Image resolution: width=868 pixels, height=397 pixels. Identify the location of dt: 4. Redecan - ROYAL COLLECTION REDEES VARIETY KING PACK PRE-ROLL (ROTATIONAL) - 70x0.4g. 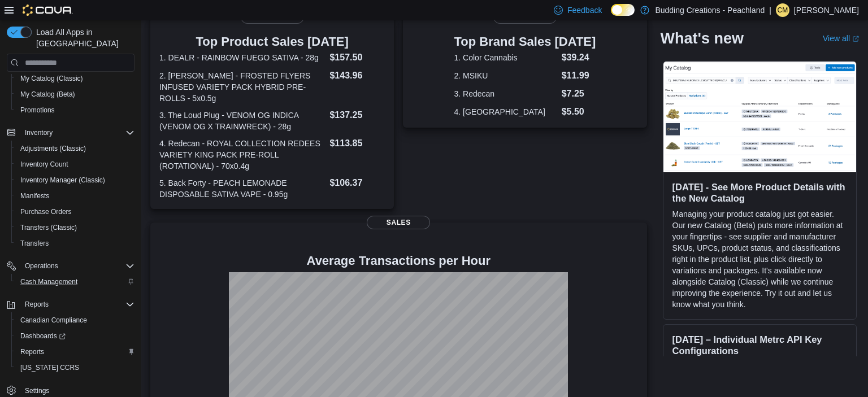
(242, 155).